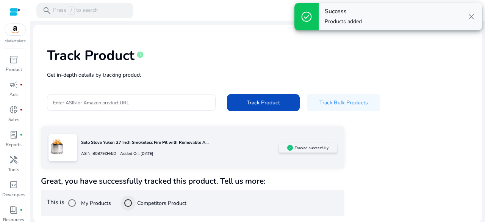 This screenshot has height=222, width=485. Describe the element at coordinates (14, 159) in the screenshot. I see `span: handyman` at that location.